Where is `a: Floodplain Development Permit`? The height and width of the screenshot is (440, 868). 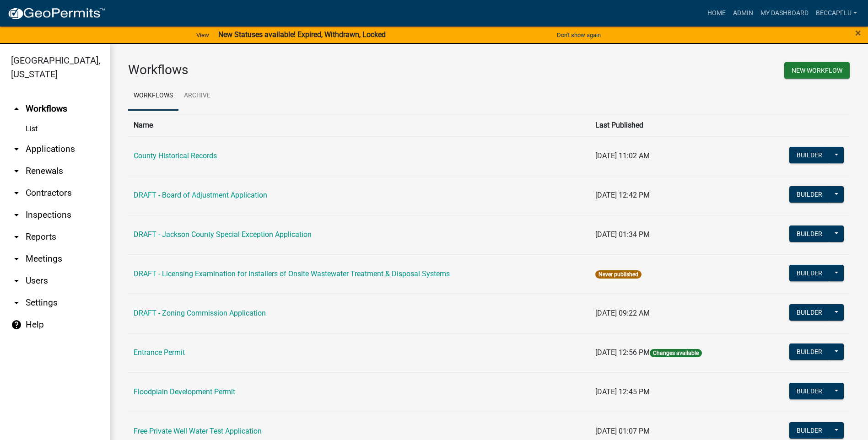 a: Floodplain Development Permit is located at coordinates (185, 391).